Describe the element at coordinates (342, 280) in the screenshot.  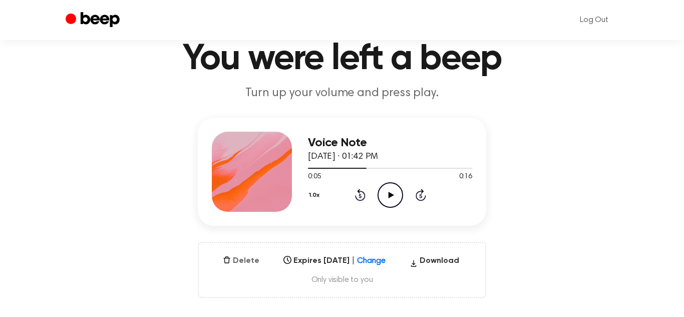
I see `span: Only visible to you` at that location.